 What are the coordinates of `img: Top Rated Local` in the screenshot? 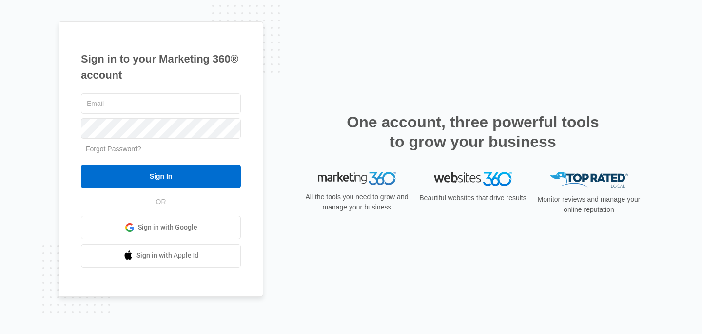 It's located at (589, 179).